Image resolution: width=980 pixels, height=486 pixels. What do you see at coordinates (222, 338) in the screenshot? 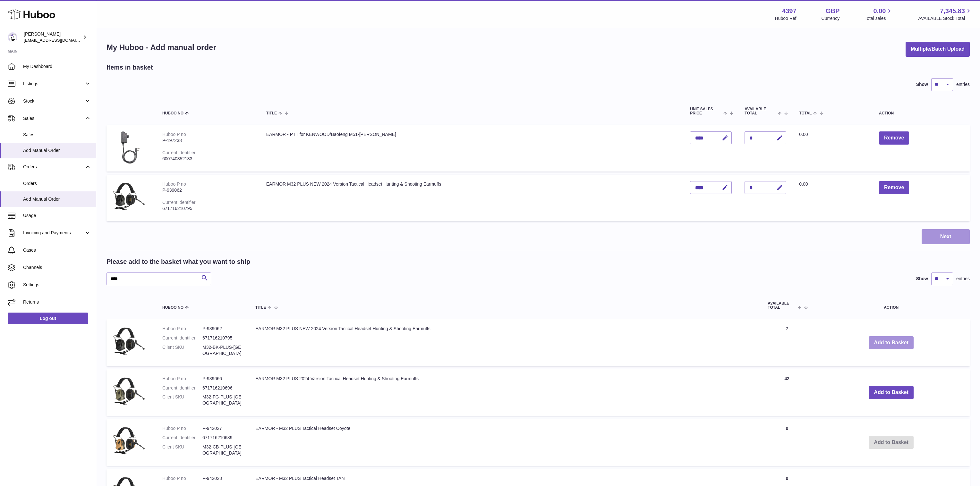
I see `dd: 671716210795` at bounding box center [222, 338].